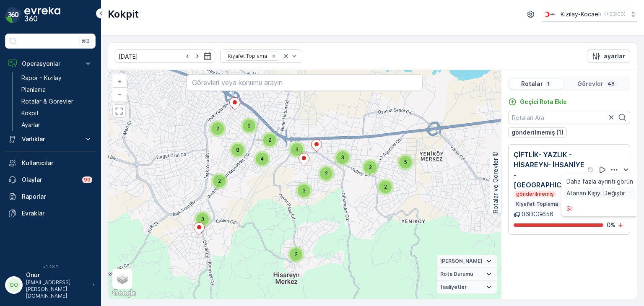  What do you see at coordinates (405, 162) in the screenshot?
I see `span: 5` at bounding box center [405, 162].